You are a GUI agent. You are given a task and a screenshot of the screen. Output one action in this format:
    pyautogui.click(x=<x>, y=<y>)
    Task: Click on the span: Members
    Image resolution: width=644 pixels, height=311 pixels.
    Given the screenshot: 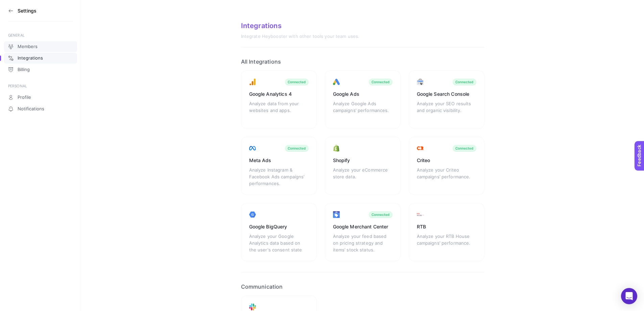 What is the action you would take?
    pyautogui.click(x=27, y=47)
    